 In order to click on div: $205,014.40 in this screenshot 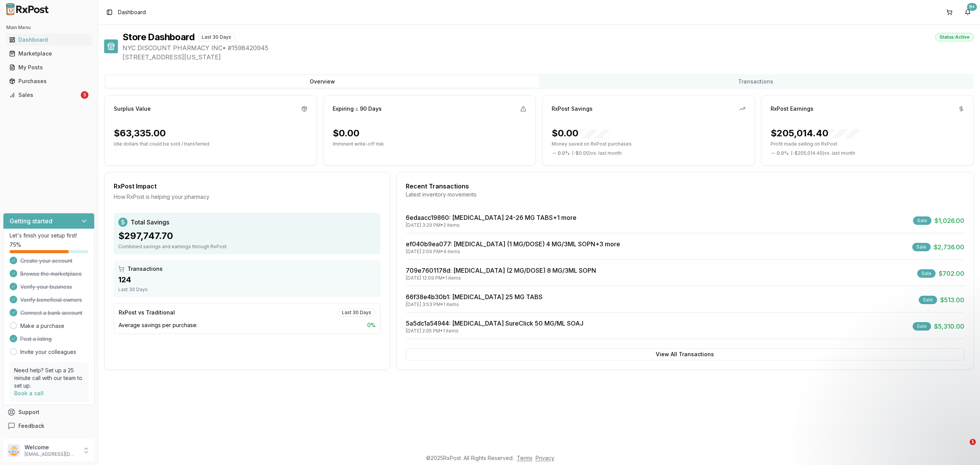, I will do `click(815, 133)`.